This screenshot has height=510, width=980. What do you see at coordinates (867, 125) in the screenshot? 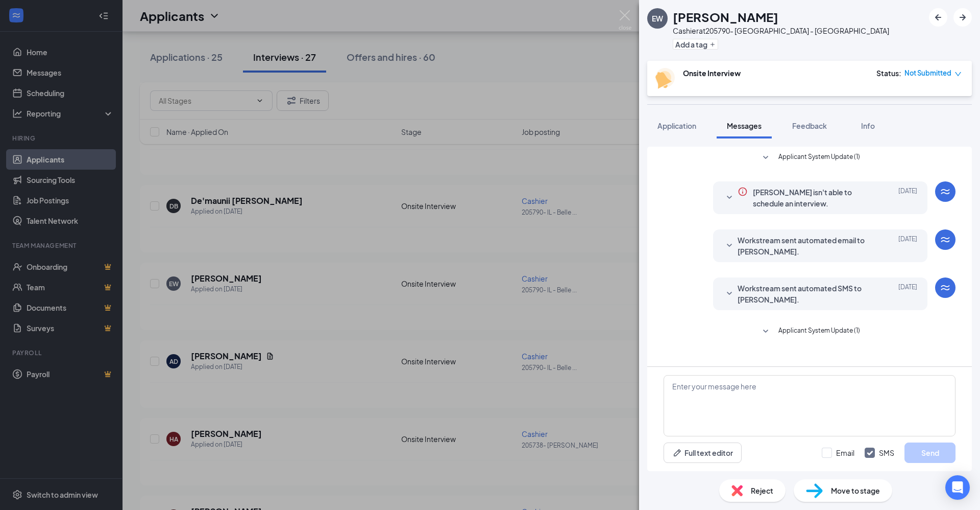
I see `span: Info` at bounding box center [867, 125].